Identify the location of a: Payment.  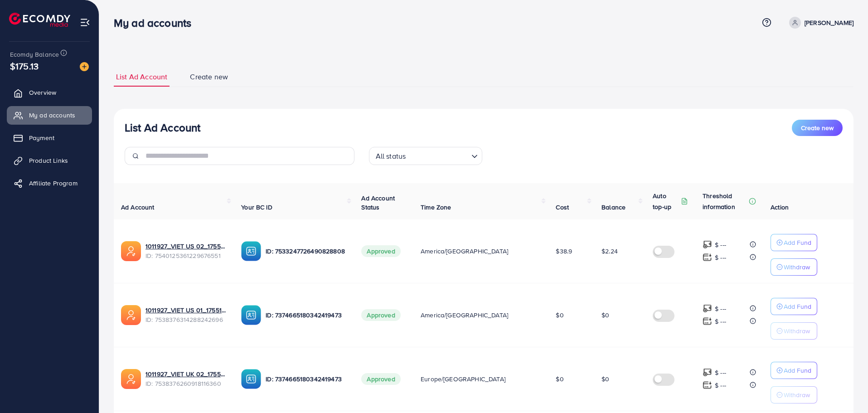
(50, 138).